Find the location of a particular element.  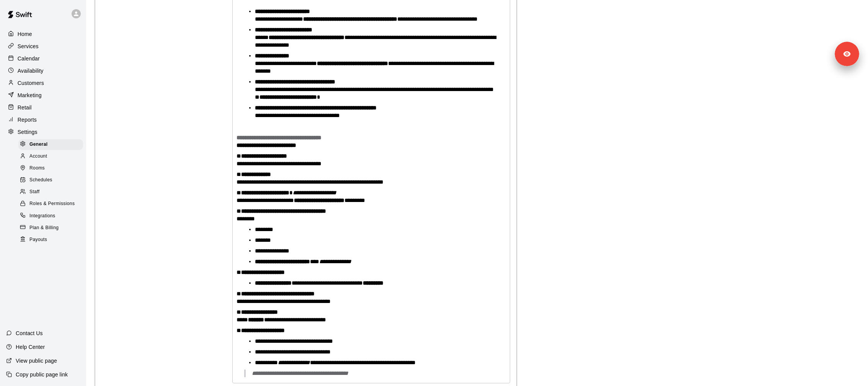

p: Retail is located at coordinates (25, 108).